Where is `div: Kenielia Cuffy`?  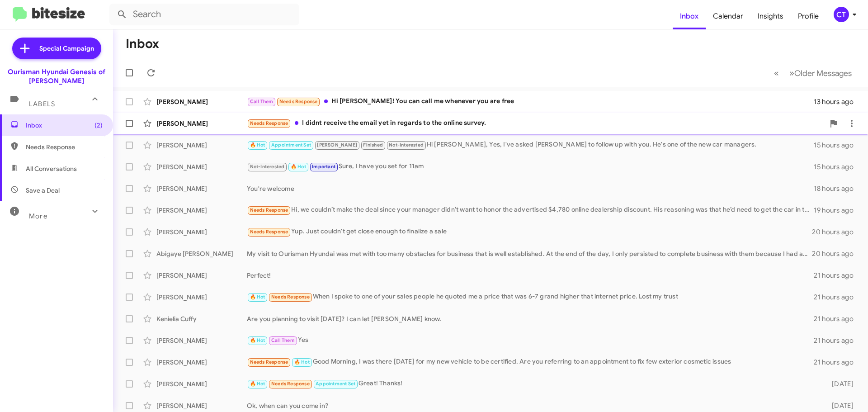
div: Kenielia Cuffy is located at coordinates (202, 319).